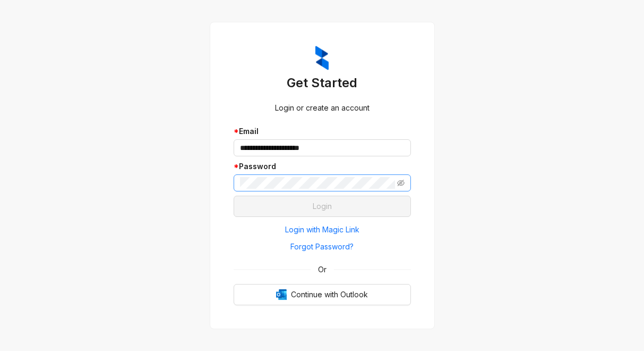 The height and width of the screenshot is (351, 644). I want to click on div: Email, so click(322, 132).